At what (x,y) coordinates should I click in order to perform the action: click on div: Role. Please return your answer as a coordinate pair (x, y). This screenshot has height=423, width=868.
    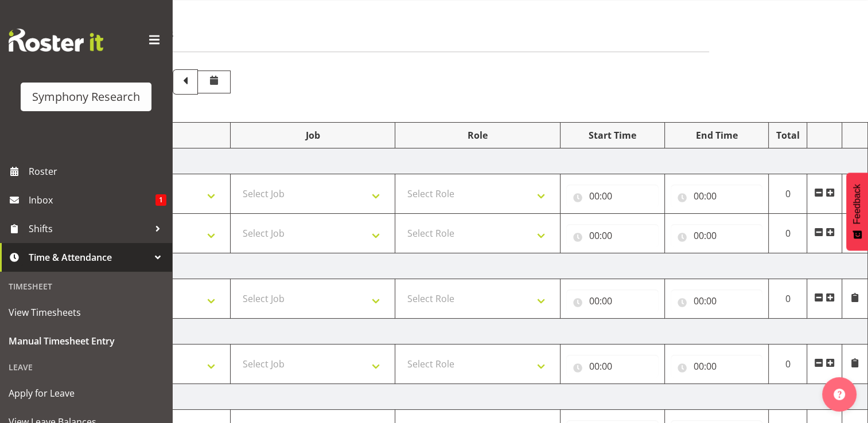
    Looking at the image, I should click on (477, 135).